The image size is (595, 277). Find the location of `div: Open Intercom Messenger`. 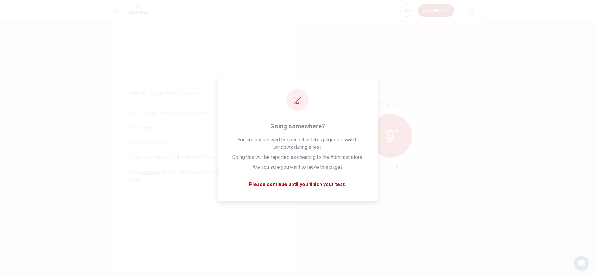

div: Open Intercom Messenger is located at coordinates (581, 263).